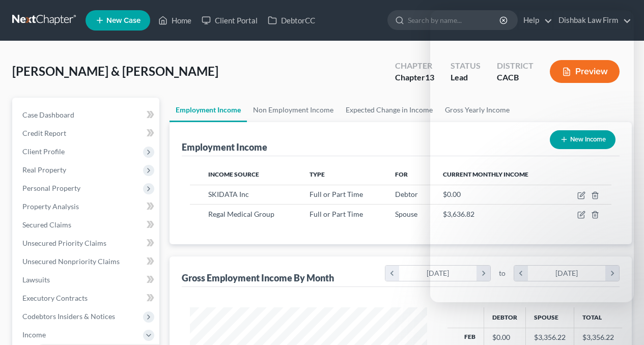 This screenshot has width=644, height=345. What do you see at coordinates (225, 147) in the screenshot?
I see `div: Employment Income` at bounding box center [225, 147].